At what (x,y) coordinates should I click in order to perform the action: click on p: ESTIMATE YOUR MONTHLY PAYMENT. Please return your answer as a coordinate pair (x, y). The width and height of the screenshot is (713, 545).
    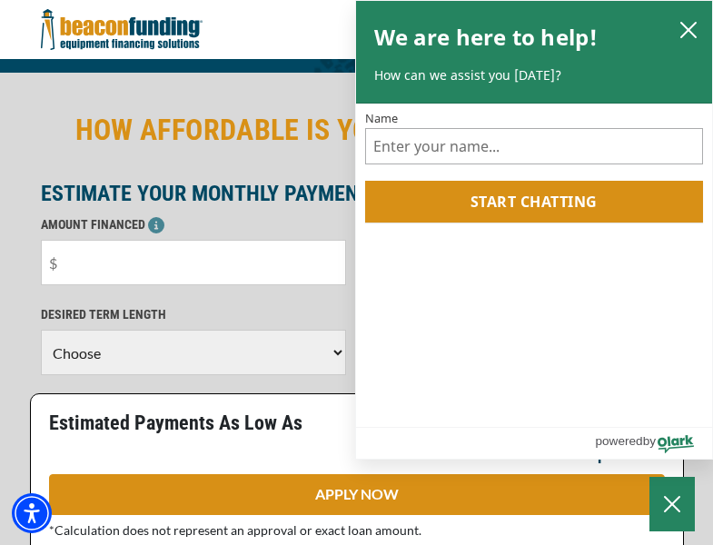
    Looking at the image, I should click on (357, 194).